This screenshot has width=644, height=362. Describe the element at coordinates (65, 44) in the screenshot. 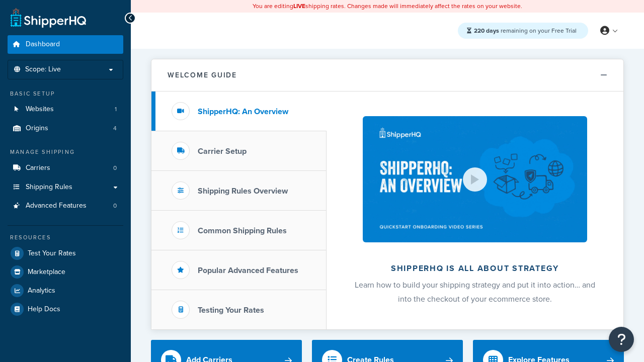

I see `a: Dashboard` at that location.